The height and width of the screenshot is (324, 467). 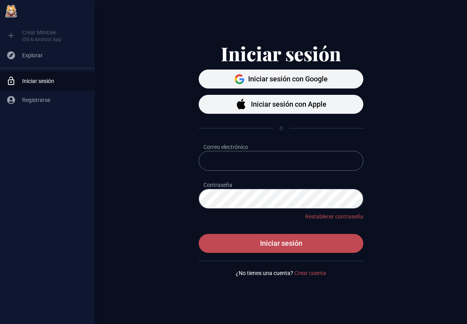 I want to click on button: Iniciar sesión, so click(x=281, y=244).